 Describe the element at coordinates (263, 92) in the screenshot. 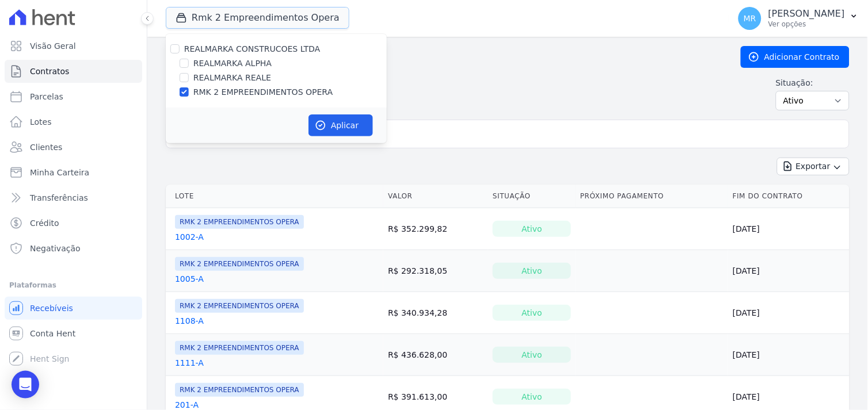

I see `label: RMK 2 EMPREENDIMENTOS OPERA` at that location.